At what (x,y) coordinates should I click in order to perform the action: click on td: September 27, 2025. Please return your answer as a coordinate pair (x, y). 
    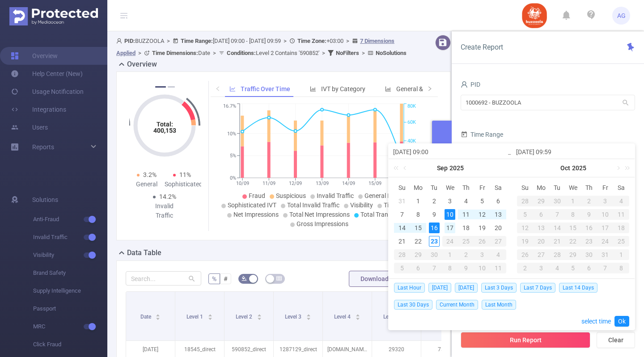
    Looking at the image, I should click on (498, 241).